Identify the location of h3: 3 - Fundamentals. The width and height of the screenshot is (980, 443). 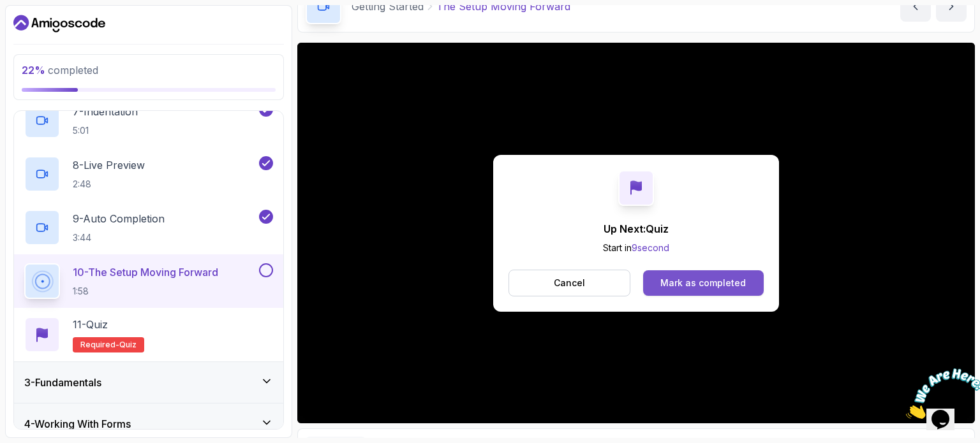
(63, 382).